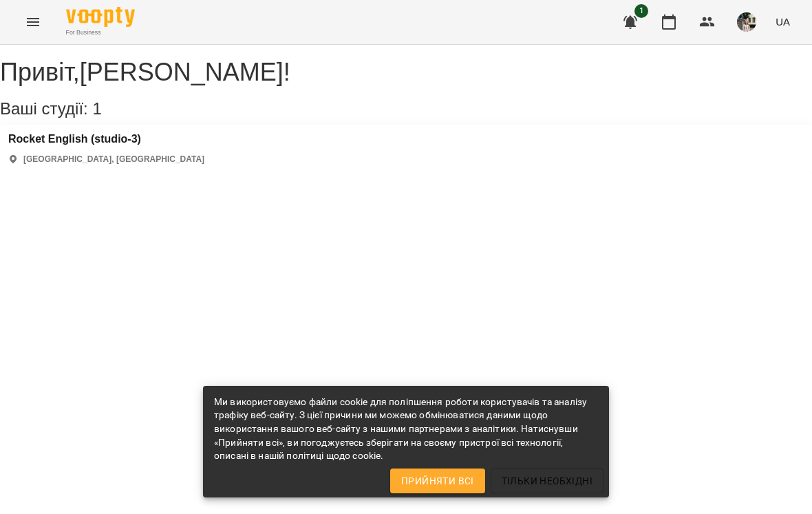 This screenshot has height=514, width=812. I want to click on img: cf4d6eb83d031974aacf3fedae7611bc.jpeg, so click(746, 22).